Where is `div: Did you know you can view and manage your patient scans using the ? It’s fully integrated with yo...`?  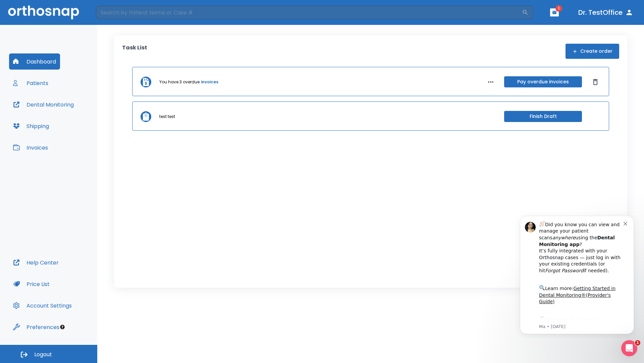 div: Did you know you can view and manage your patient scans using the ? It’s fully integrated with yo... is located at coordinates (72, 41).